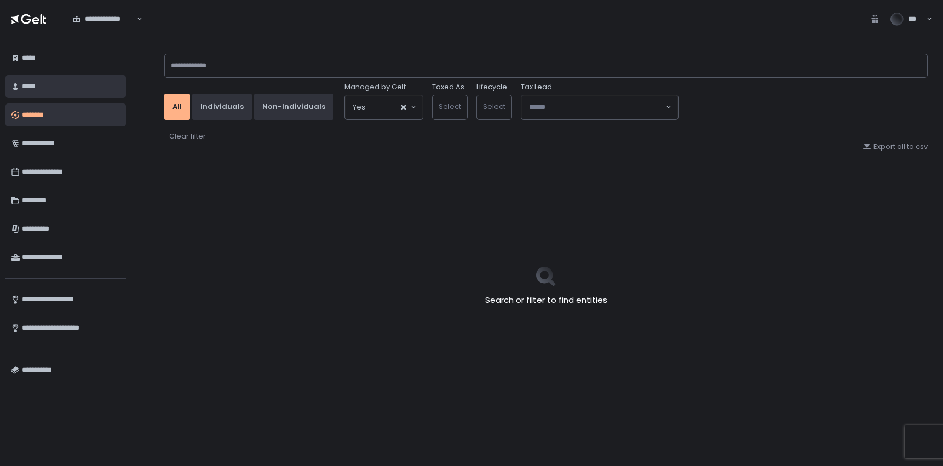 The image size is (943, 466). I want to click on label: Taxed As, so click(448, 87).